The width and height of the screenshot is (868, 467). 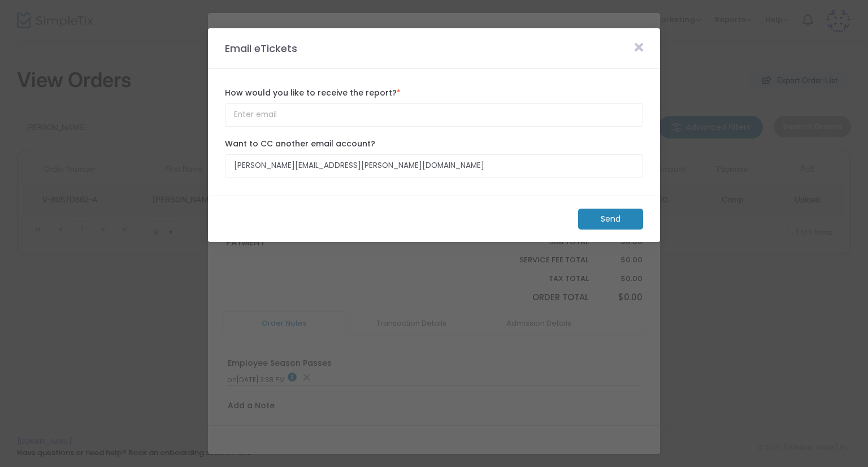 I want to click on m-panel-title: Email eTickets, so click(x=261, y=48).